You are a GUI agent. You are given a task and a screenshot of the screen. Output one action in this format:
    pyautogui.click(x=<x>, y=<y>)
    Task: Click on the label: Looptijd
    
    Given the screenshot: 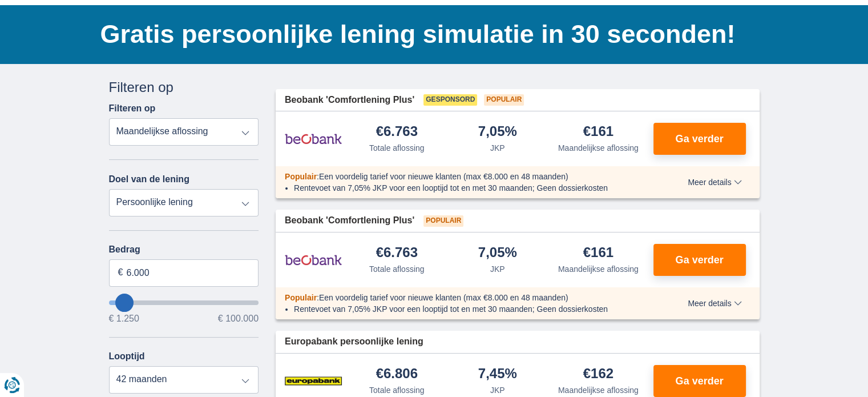 What is the action you would take?
    pyautogui.click(x=127, y=357)
    